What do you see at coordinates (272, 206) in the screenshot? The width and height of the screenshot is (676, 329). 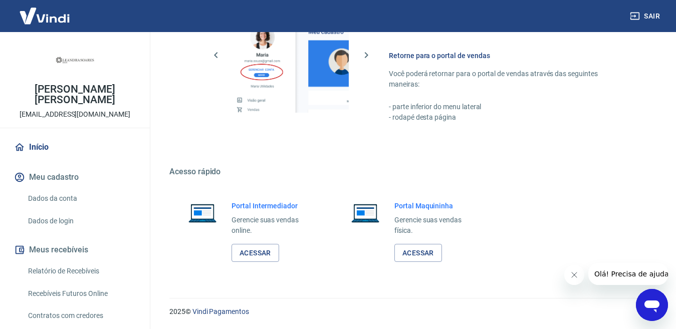 I see `h6: Portal Intermediador` at bounding box center [272, 206].